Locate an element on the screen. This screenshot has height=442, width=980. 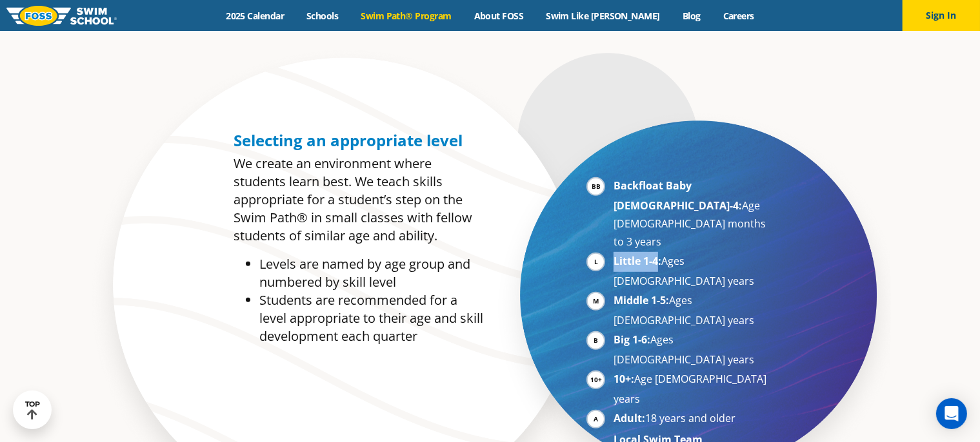
li: 18 years and older is located at coordinates (693, 419).